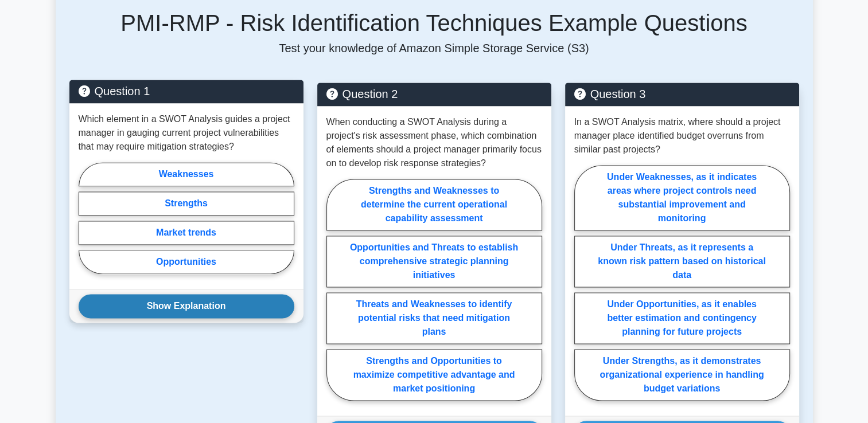 Image resolution: width=868 pixels, height=423 pixels. I want to click on label: Market trends, so click(187, 233).